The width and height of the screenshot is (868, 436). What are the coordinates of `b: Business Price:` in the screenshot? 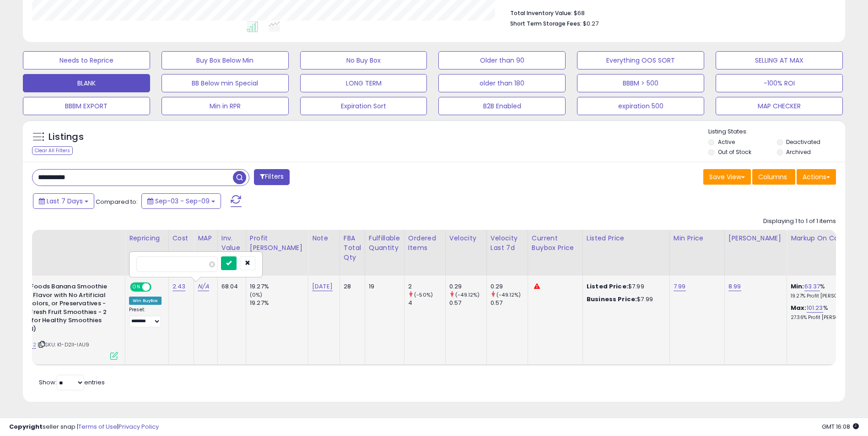 It's located at (612, 299).